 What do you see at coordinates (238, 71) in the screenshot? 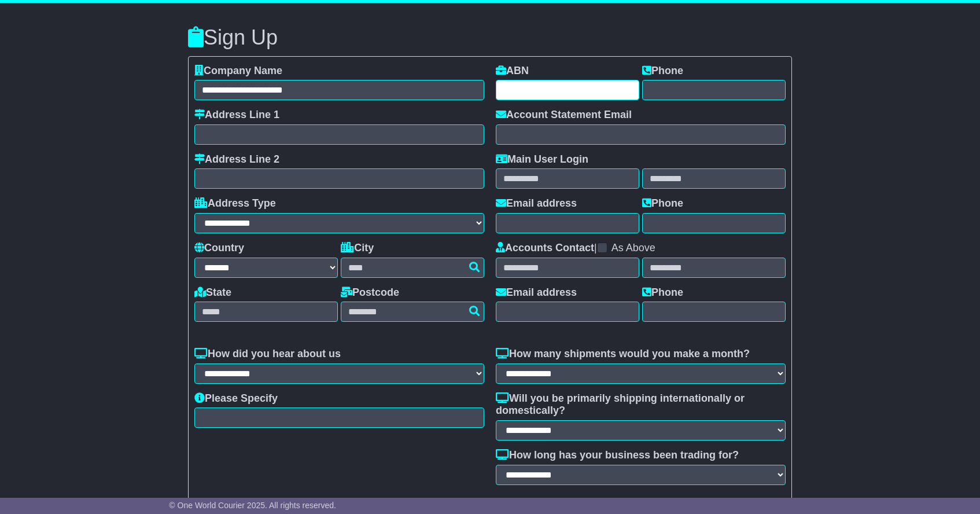
I see `label: Company Name` at bounding box center [238, 71].